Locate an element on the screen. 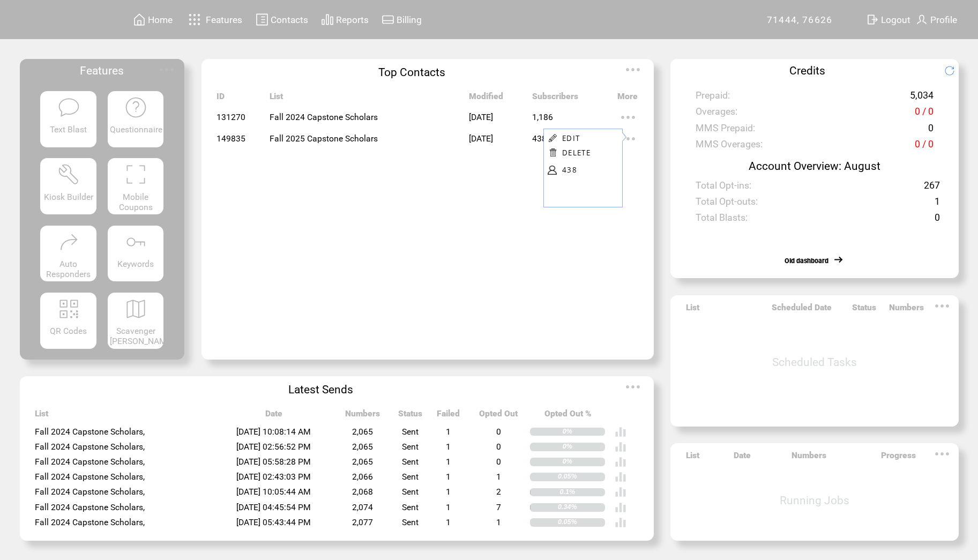 The width and height of the screenshot is (978, 560). span: Contacts is located at coordinates (289, 20).